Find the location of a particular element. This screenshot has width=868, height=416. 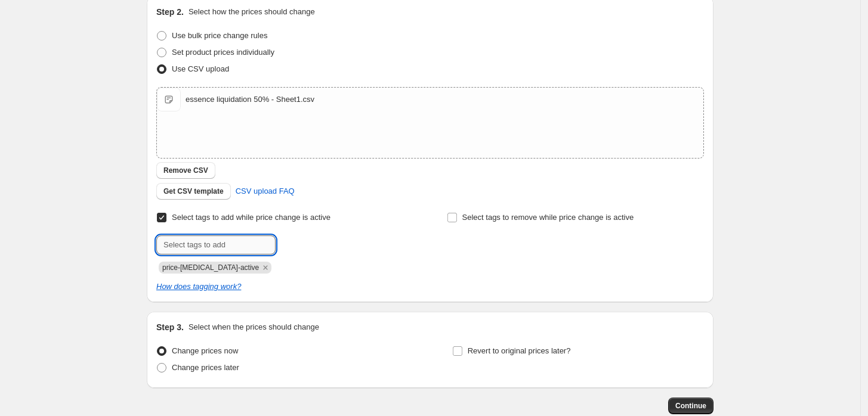

span: Change prices later is located at coordinates (205, 367).